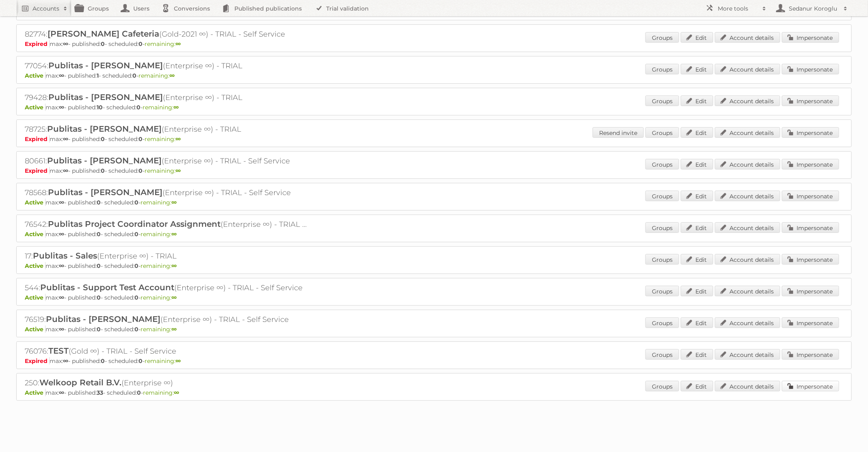 The width and height of the screenshot is (868, 452). I want to click on h2: 76076: (Gold ∞) - TRIAL - Self Service, so click(167, 351).